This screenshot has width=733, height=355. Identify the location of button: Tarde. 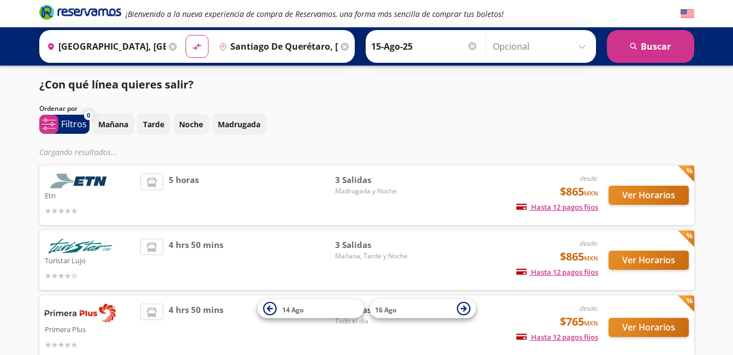
(153, 124).